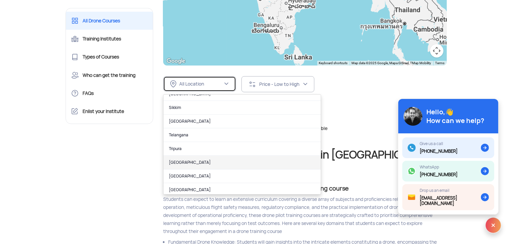  I want to click on a: All Drone Courses, so click(109, 21).